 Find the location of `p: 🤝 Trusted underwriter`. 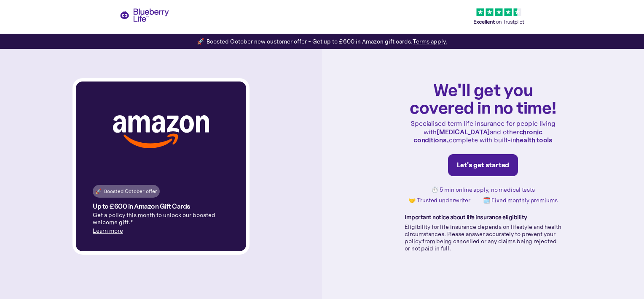

p: 🤝 Trusted underwriter is located at coordinates (439, 200).